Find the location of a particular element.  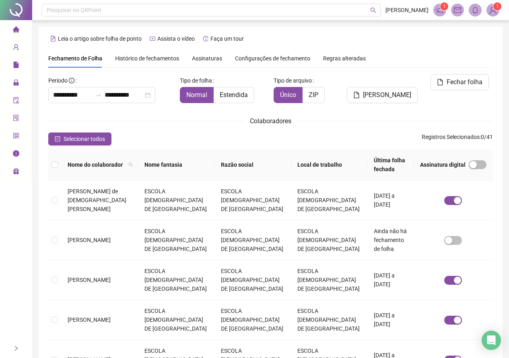

span: Estendida is located at coordinates (234, 95).